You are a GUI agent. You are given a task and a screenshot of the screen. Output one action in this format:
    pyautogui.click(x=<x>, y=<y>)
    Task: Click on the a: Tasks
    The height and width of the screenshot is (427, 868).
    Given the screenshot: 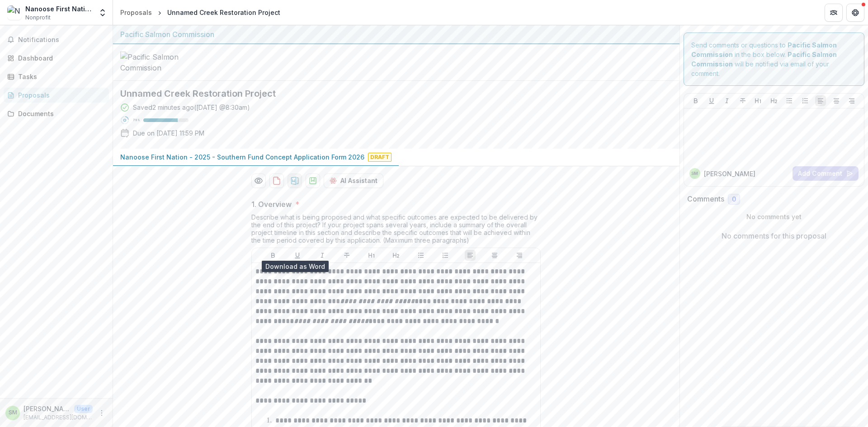 What is the action you would take?
    pyautogui.click(x=56, y=77)
    